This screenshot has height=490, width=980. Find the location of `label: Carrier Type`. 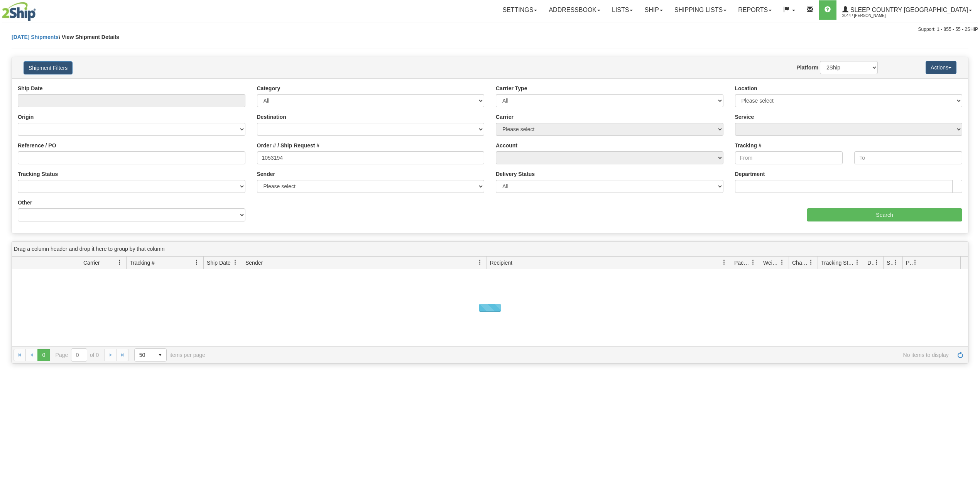

label: Carrier Type is located at coordinates (511, 89).